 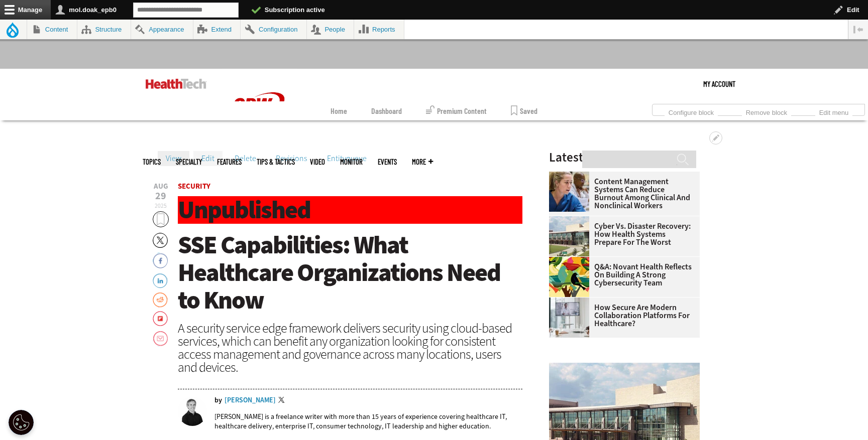 I want to click on a: Configure block, so click(x=691, y=112).